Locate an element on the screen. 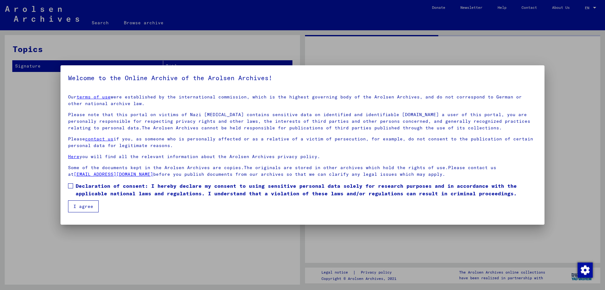  p: Some of the documents kept in the Arolsen Archives are copies.The originals are stored in other a... is located at coordinates (302, 171).